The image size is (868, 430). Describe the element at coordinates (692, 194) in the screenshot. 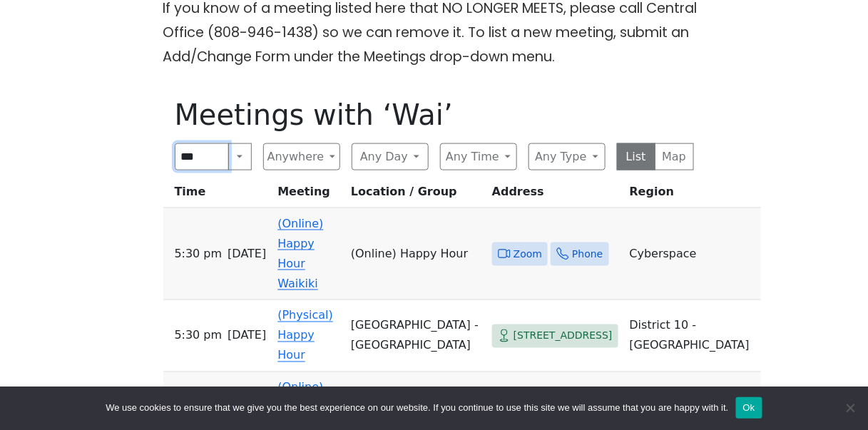

I see `th: Region` at that location.